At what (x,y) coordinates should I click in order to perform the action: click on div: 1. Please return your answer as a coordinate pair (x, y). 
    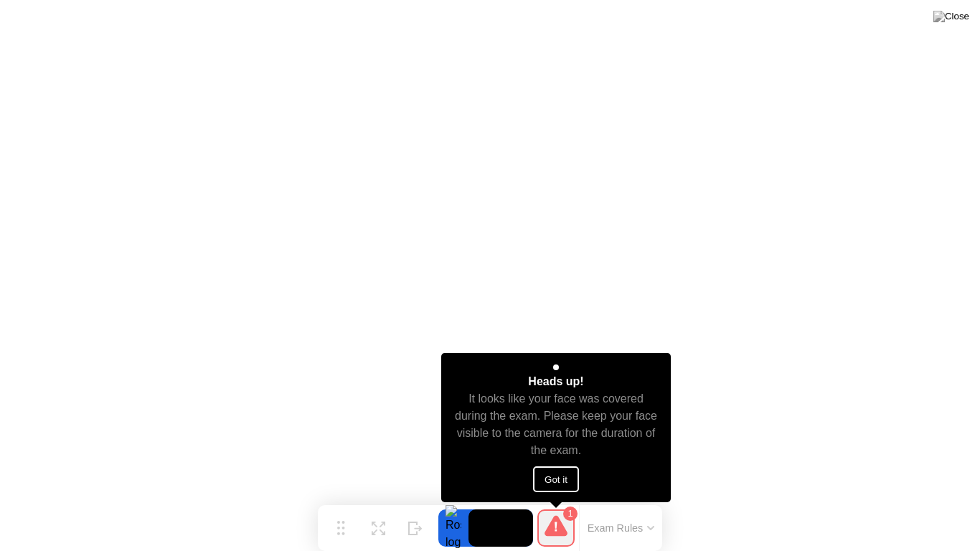
    Looking at the image, I should click on (571, 514).